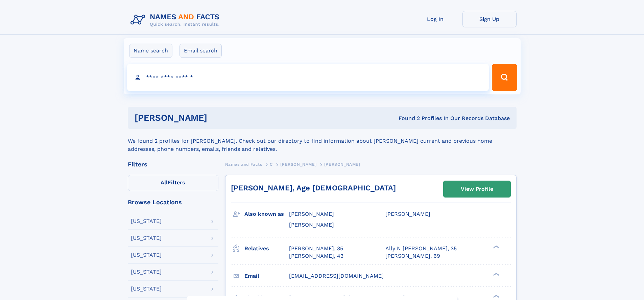 This screenshot has width=644, height=300. Describe the element at coordinates (477, 189) in the screenshot. I see `a: View Profile` at that location.